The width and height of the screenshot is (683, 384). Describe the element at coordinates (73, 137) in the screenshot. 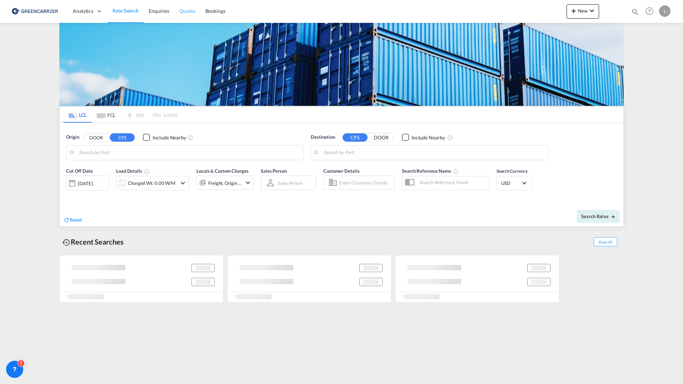

I see `span: Origin` at that location.